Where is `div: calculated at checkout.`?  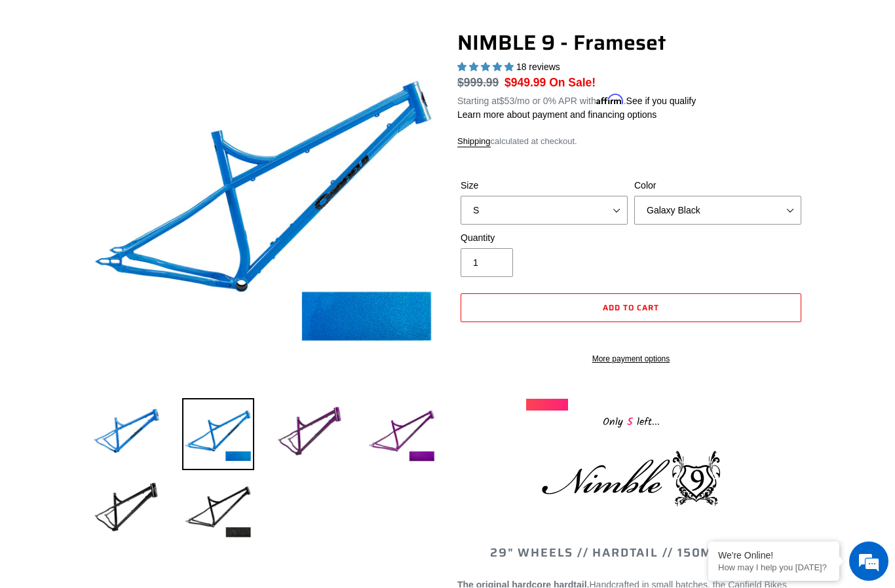
div: calculated at checkout. is located at coordinates (631, 142).